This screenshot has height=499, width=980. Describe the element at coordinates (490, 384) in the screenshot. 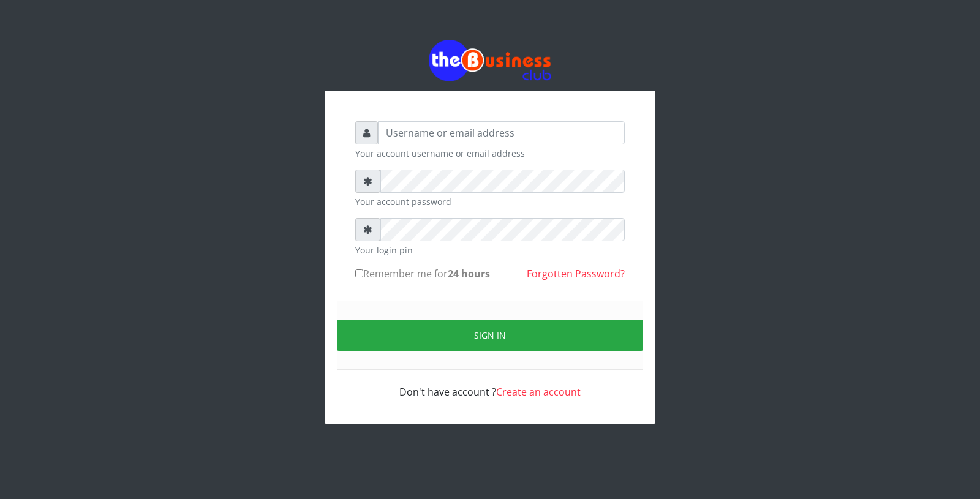

I see `div: Don't have account ?` at that location.